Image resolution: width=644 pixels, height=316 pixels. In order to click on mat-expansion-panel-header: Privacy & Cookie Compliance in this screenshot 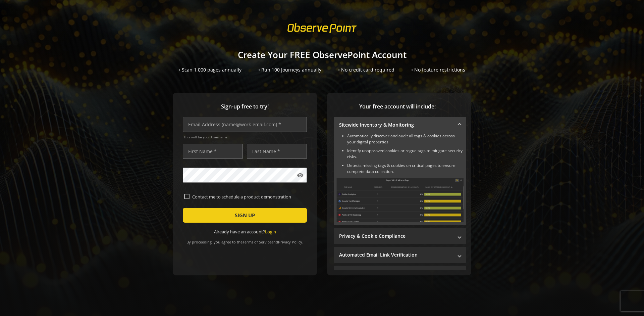, I will do `click(400, 236)`.